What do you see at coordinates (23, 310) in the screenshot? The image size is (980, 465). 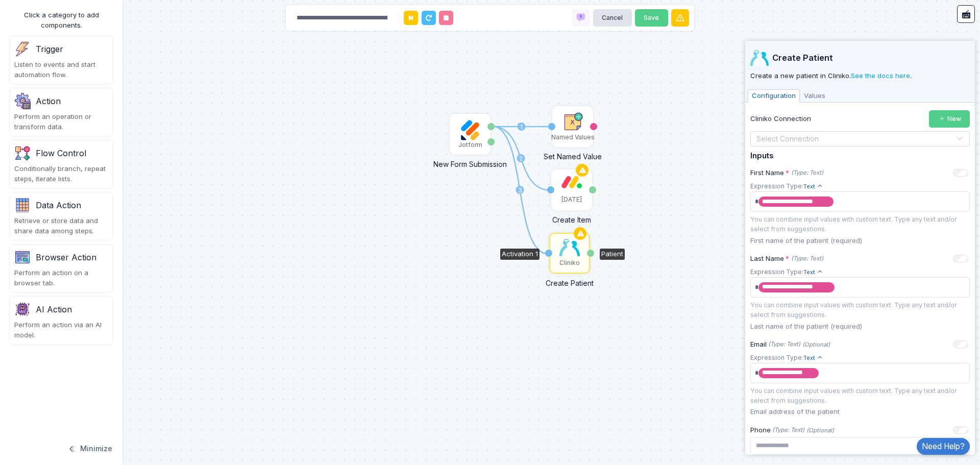 I see `img: category-v2.png` at bounding box center [23, 310].